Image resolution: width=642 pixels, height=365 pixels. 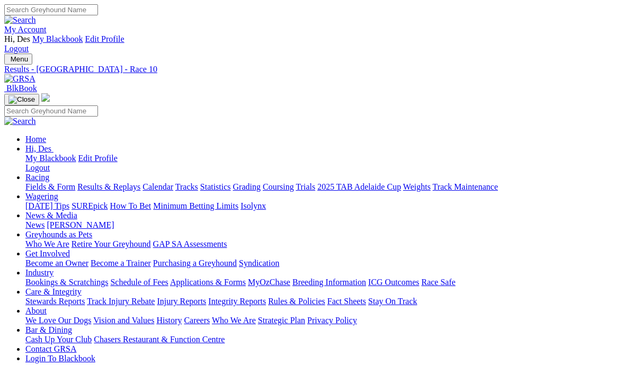 I want to click on a: Integrity Reports, so click(x=237, y=301).